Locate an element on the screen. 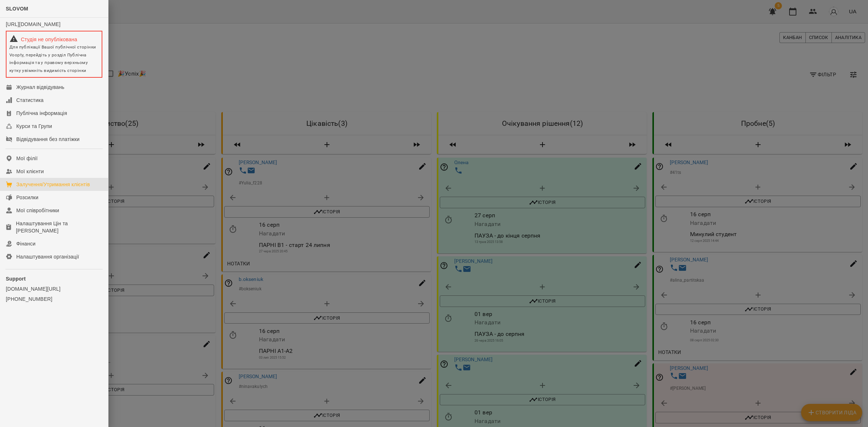 This screenshot has height=427, width=868. div: Публічна інформація is located at coordinates (42, 113).